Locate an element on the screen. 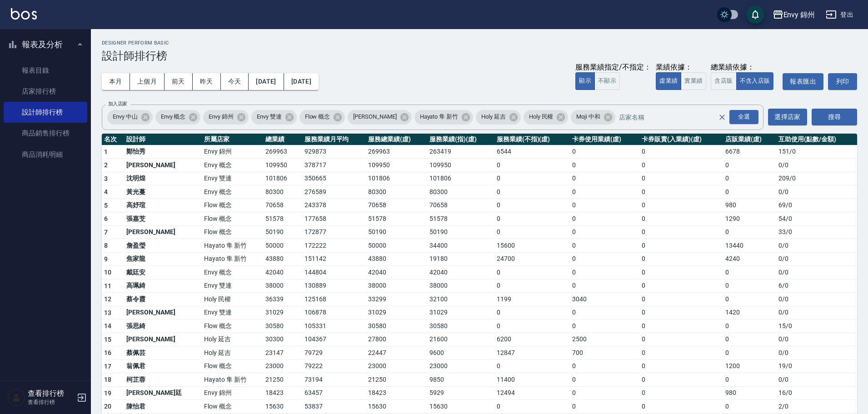 The height and width of the screenshot is (414, 868). td: 42040 is located at coordinates (461, 273).